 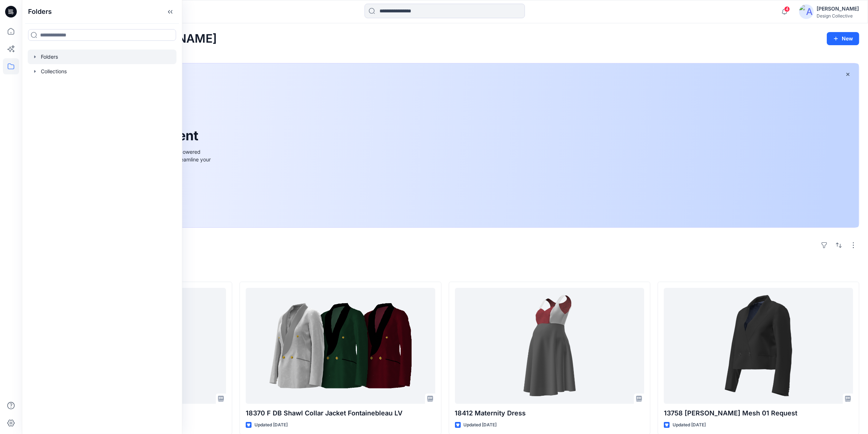 What do you see at coordinates (445, 270) in the screenshot?
I see `h4: Styles` at bounding box center [445, 270].